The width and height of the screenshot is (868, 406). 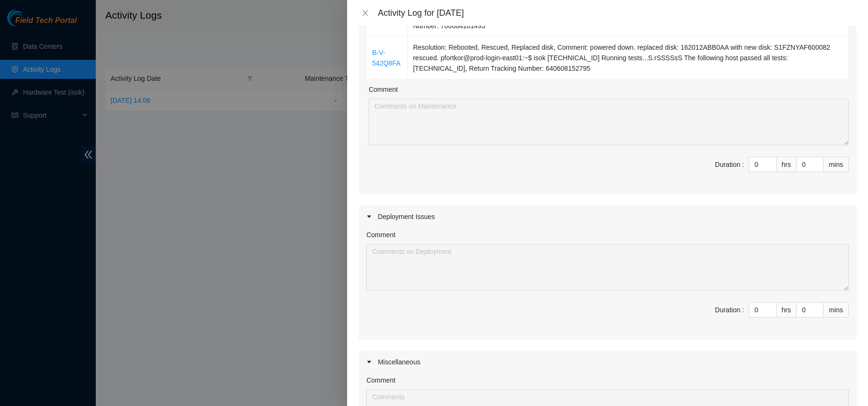 What do you see at coordinates (365, 13) in the screenshot?
I see `span: close` at bounding box center [365, 13].